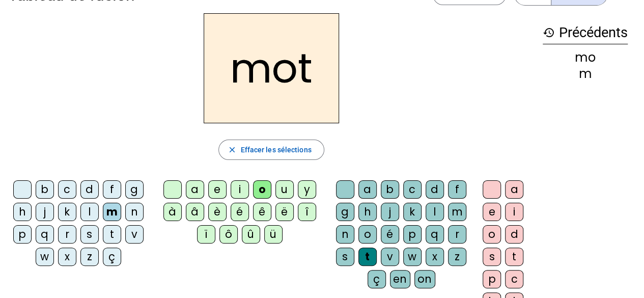 This screenshot has width=644, height=298. I want to click on div: y, so click(307, 190).